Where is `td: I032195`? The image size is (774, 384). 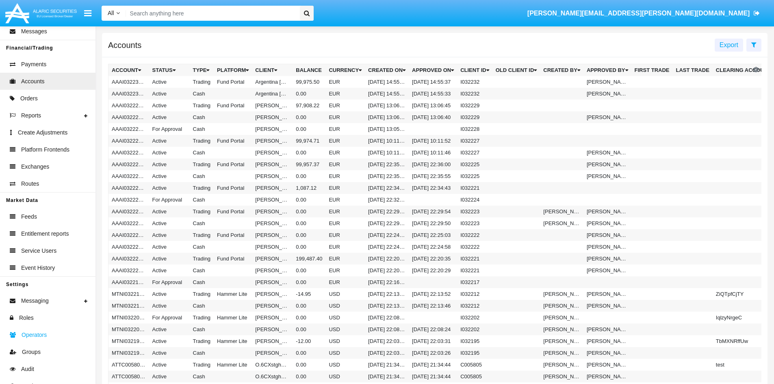
td: I032195 is located at coordinates (474, 353).